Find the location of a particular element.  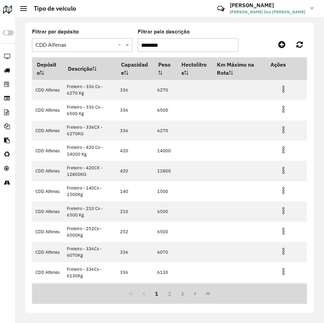

td: Freteiro - 336CX - 6270KG is located at coordinates (90, 130).